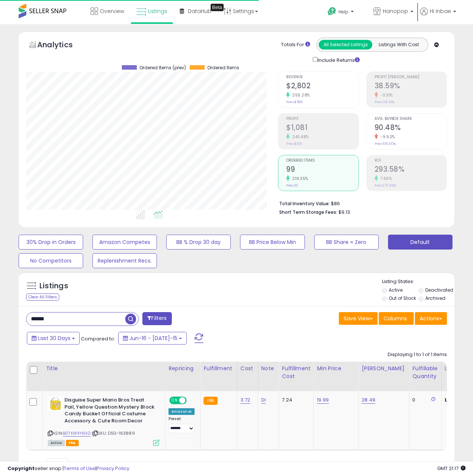 This screenshot has width=473, height=476. Describe the element at coordinates (217, 7) in the screenshot. I see `div: Tooltip anchor` at that location.